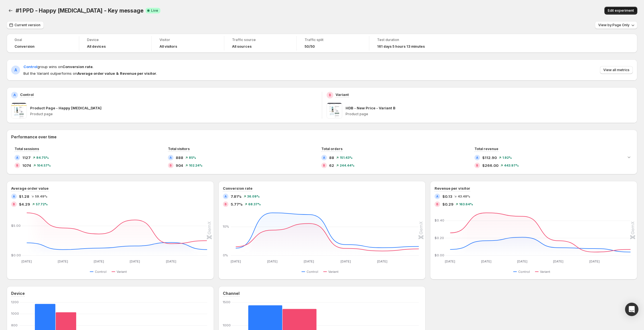 This screenshot has width=644, height=330. What do you see at coordinates (225, 255) in the screenshot?
I see `text: 0%` at bounding box center [225, 255].